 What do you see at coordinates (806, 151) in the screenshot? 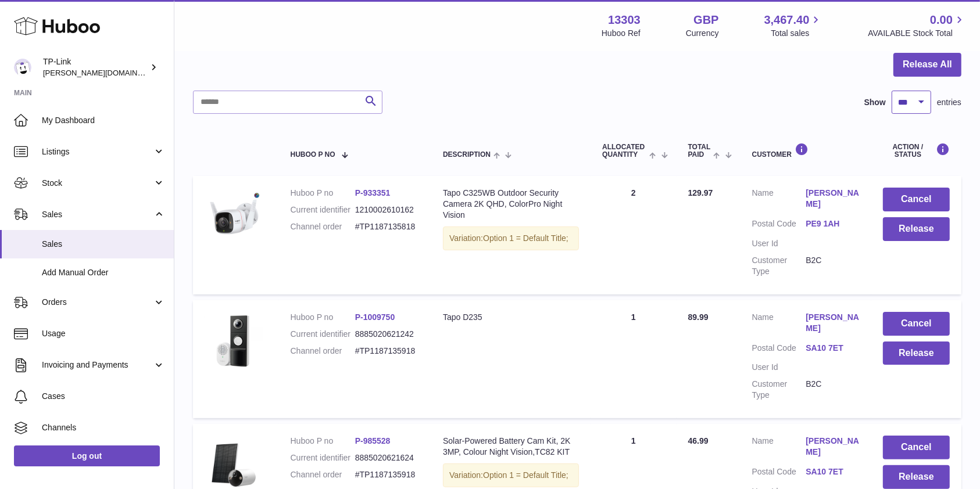
I see `div: Customer` at bounding box center [806, 151].